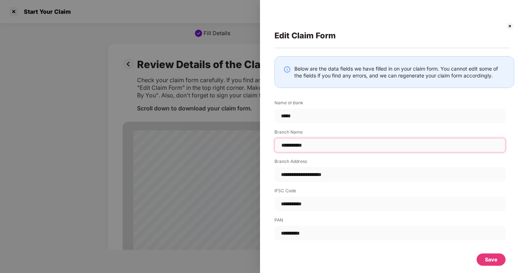 The image size is (520, 273). What do you see at coordinates (400, 72) in the screenshot?
I see `div: Below are the data fields we have filled in on your claim form. You cannot edit some of the field...` at bounding box center [400, 72].